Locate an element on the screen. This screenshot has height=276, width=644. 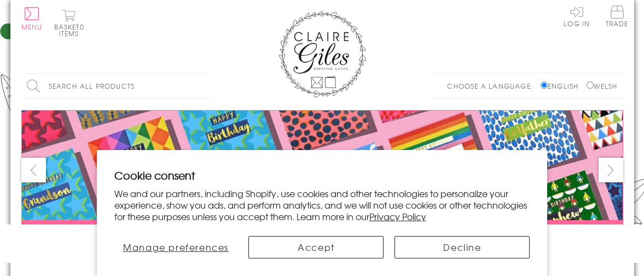
input: English is located at coordinates (544, 85).